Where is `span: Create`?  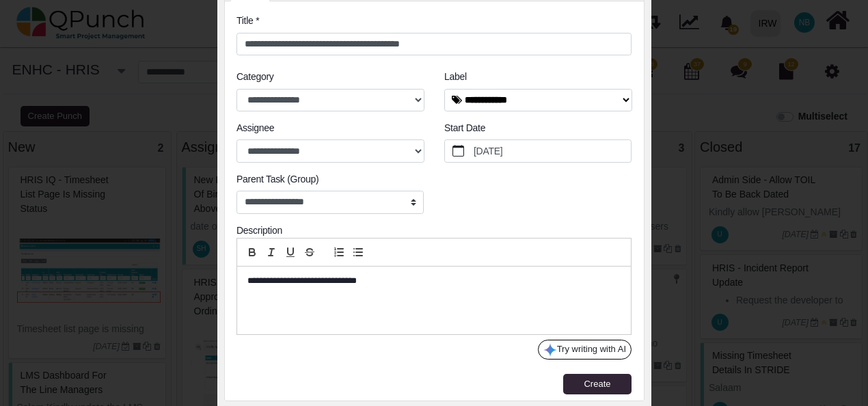
span: Create is located at coordinates (597, 383).